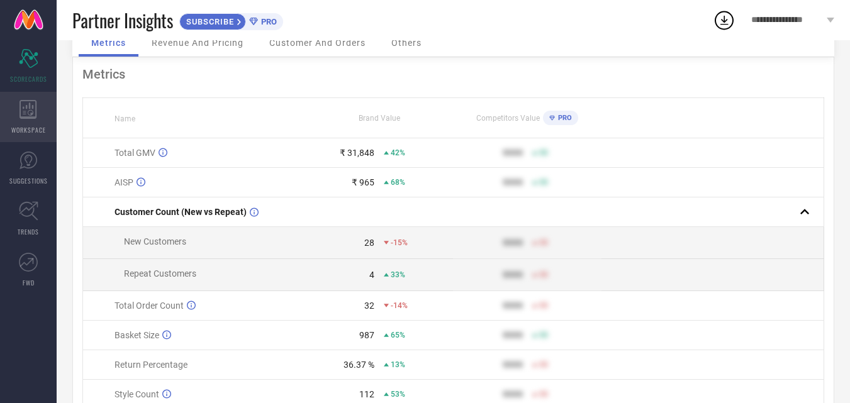 Image resolution: width=850 pixels, height=403 pixels. What do you see at coordinates (363, 183) in the screenshot?
I see `div: ₹ 965` at bounding box center [363, 183].